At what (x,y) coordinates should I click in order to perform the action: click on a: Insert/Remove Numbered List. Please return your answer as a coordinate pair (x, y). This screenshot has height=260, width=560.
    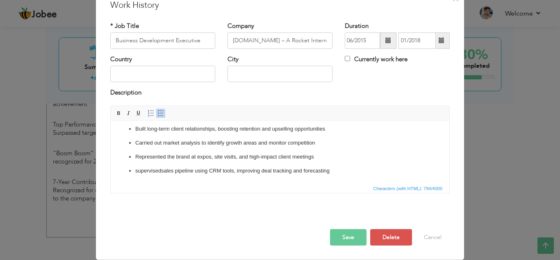
    Looking at the image, I should click on (151, 113).